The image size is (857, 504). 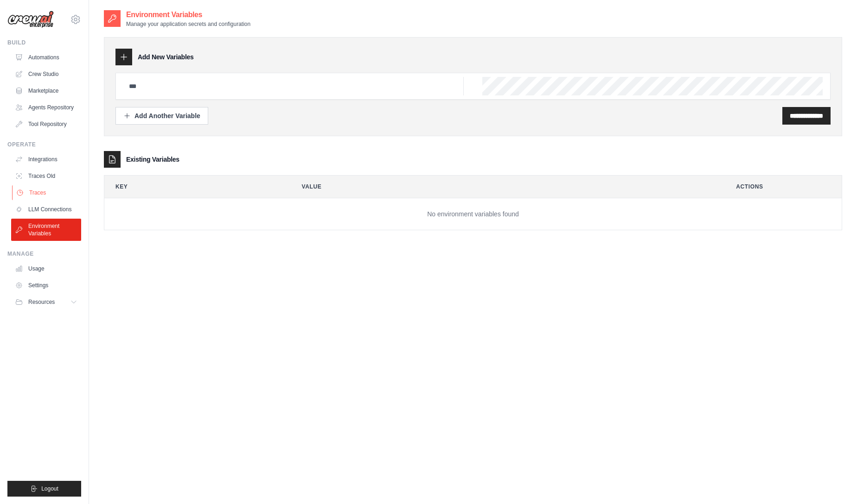 What do you see at coordinates (504, 187) in the screenshot?
I see `th: Value` at bounding box center [504, 187].